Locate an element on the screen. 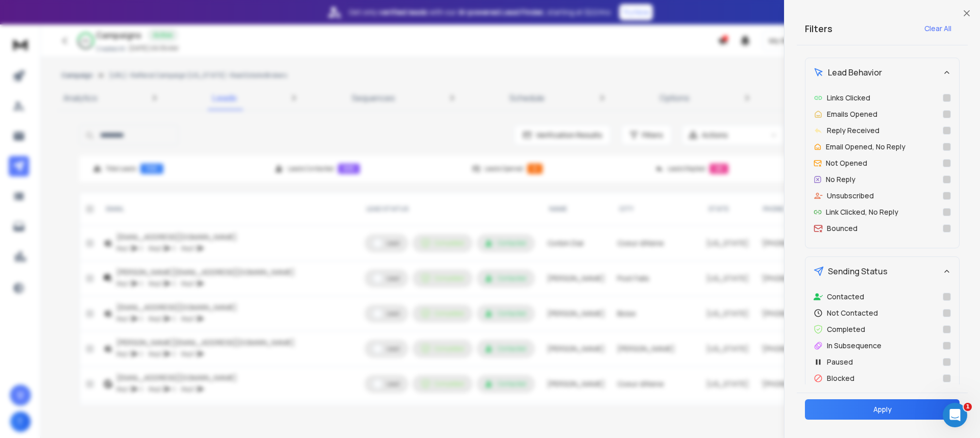 Image resolution: width=980 pixels, height=438 pixels. p: Email Opened, No Reply is located at coordinates (866, 147).